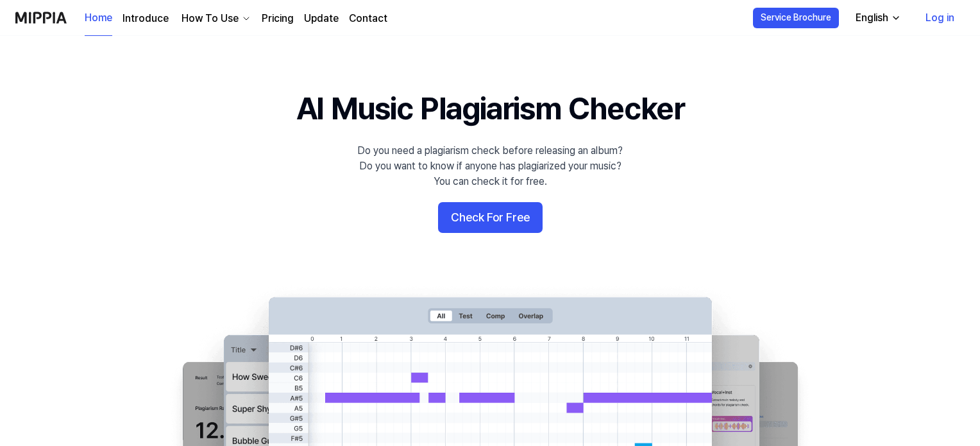 Image resolution: width=980 pixels, height=446 pixels. I want to click on div: How To Use, so click(209, 18).